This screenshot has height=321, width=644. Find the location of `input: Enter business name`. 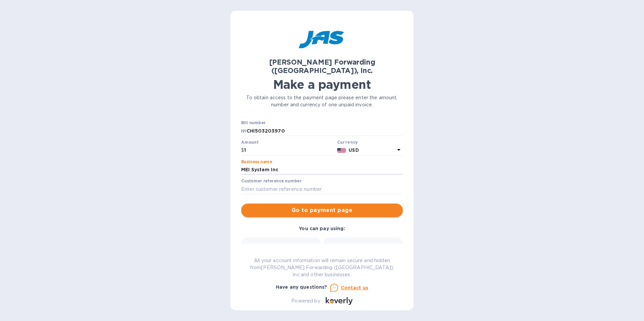

input: Enter business name is located at coordinates (322, 170).